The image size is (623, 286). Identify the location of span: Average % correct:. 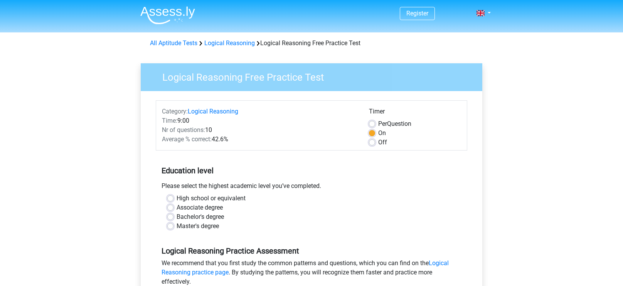
(187, 139).